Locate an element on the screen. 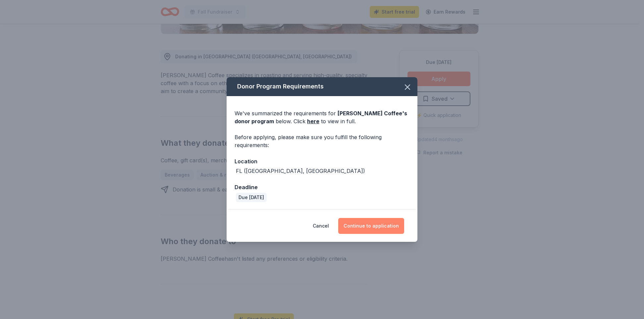 Image resolution: width=644 pixels, height=319 pixels. a: here is located at coordinates (313, 121).